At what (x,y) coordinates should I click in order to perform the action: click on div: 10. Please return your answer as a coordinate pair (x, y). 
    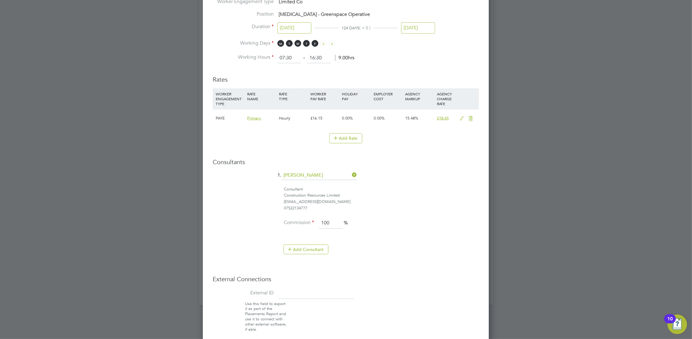
    Looking at the image, I should click on (670, 323).